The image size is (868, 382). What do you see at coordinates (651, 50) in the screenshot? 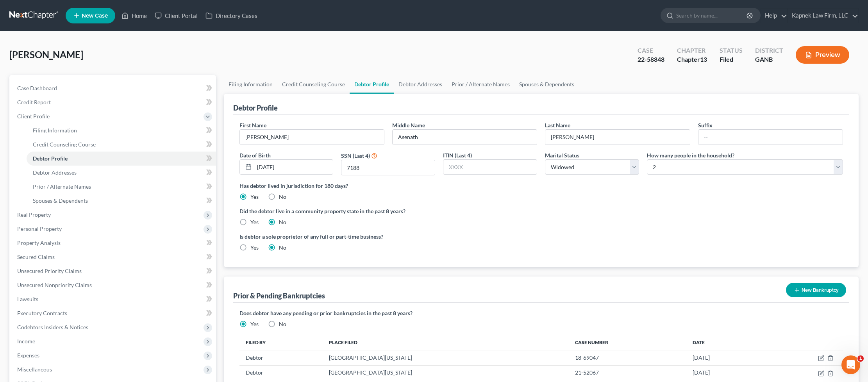
I see `div: Case` at bounding box center [651, 50].